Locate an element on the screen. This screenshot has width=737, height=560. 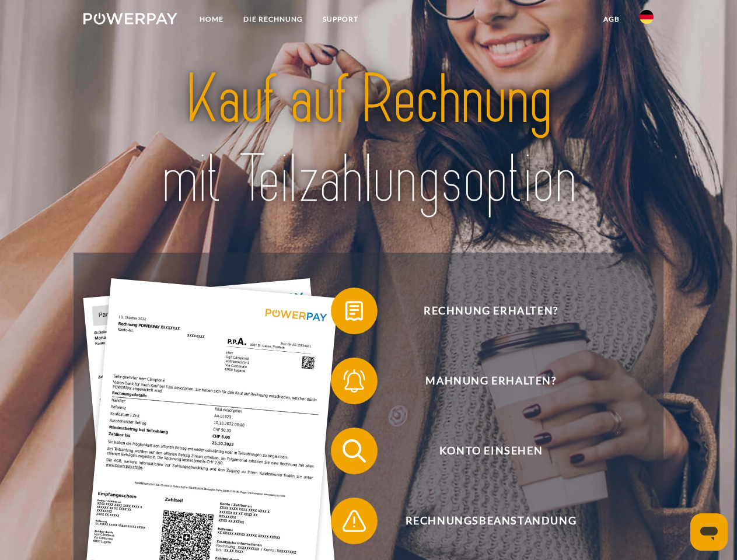
img: qb_bill.svg is located at coordinates (354, 311).